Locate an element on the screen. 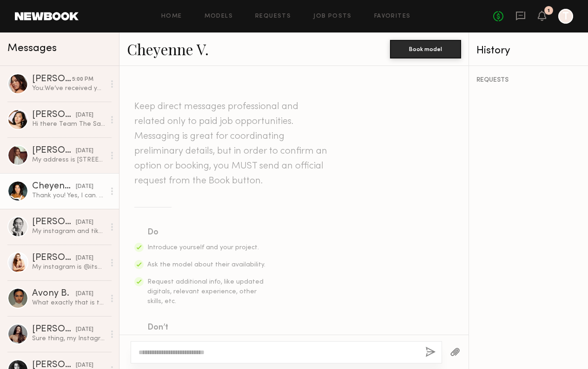  div: Thank you! Yes, I can. How many photos would suffice? @cheeyyyeennnee is located at coordinates (68, 196).